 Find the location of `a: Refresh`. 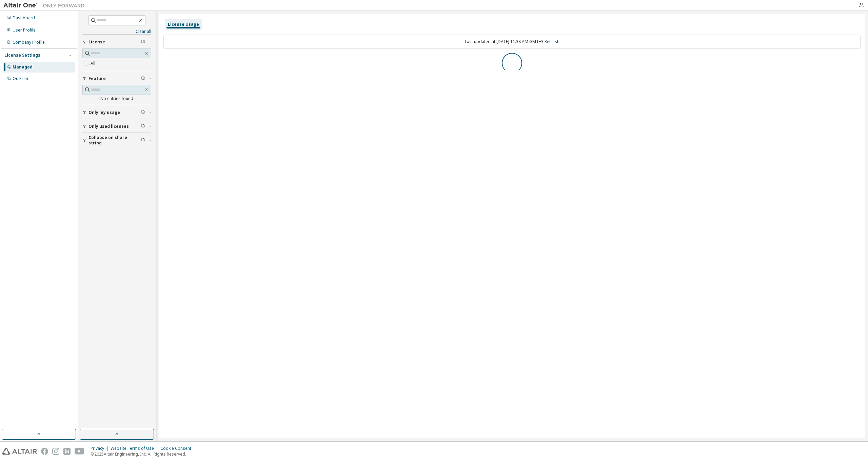

a: Refresh is located at coordinates (552, 41).